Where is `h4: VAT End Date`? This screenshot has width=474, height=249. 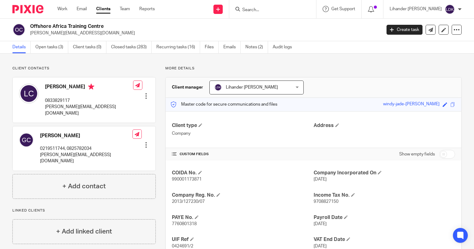
h4: VAT End Date is located at coordinates (384, 240).